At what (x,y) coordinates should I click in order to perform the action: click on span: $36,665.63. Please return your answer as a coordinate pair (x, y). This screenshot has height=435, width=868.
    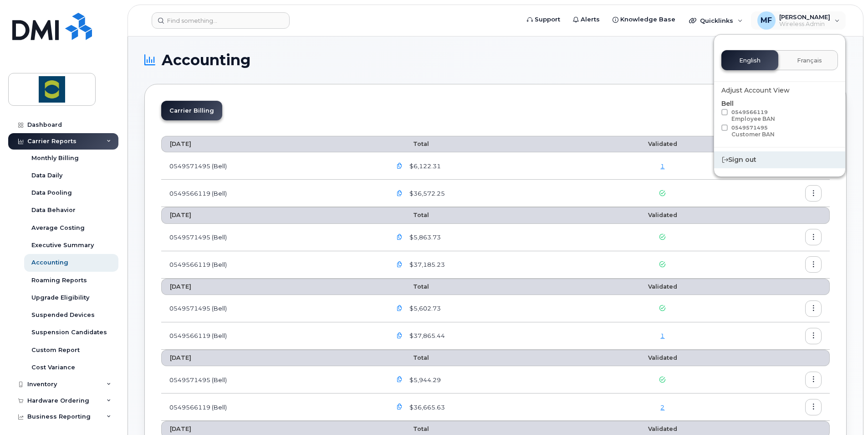
    Looking at the image, I should click on (427, 407).